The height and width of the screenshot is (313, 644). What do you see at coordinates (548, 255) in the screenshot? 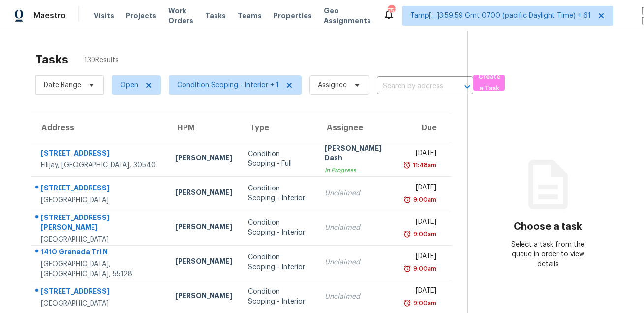
I see `div: Select a task from the queue in order to view details` at bounding box center [548, 255].